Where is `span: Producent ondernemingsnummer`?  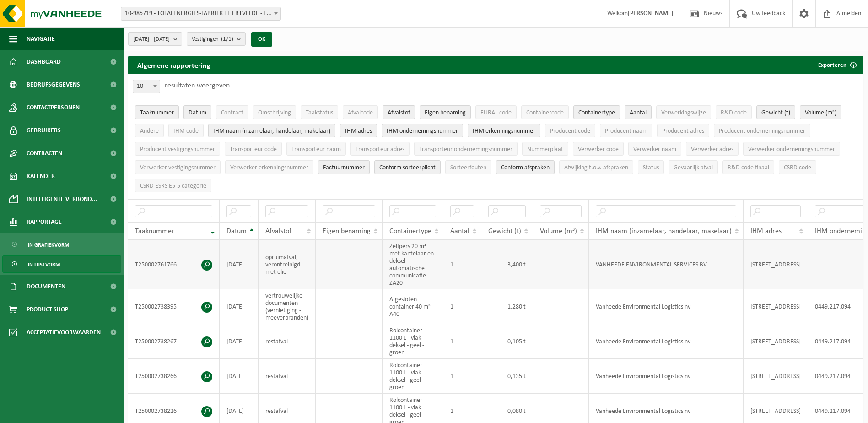
span: Producent ondernemingsnummer is located at coordinates (762, 131).